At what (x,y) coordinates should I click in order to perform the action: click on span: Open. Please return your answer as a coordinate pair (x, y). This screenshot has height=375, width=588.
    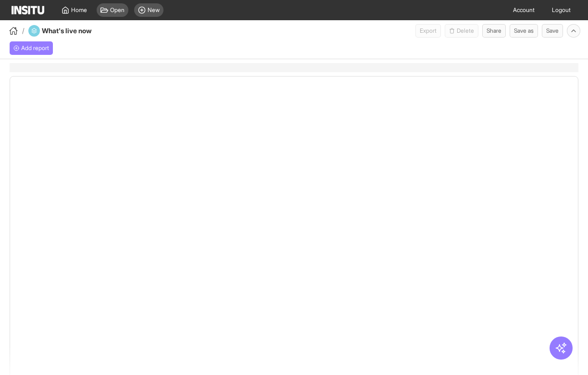
    Looking at the image, I should click on (117, 10).